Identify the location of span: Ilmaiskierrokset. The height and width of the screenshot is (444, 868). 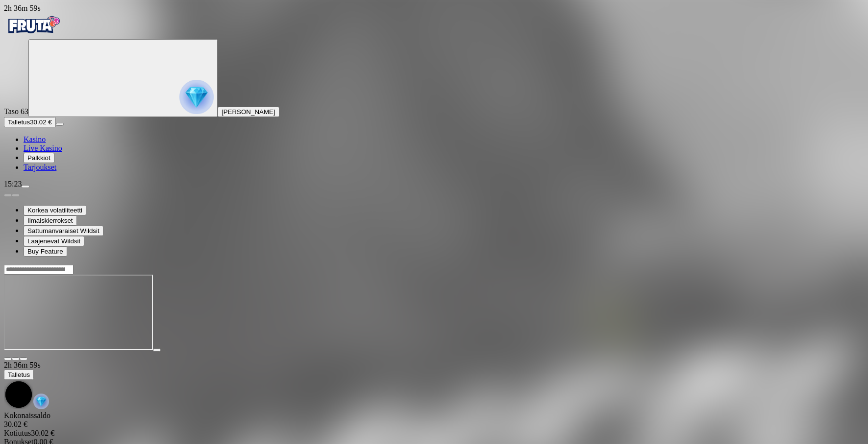
(50, 221).